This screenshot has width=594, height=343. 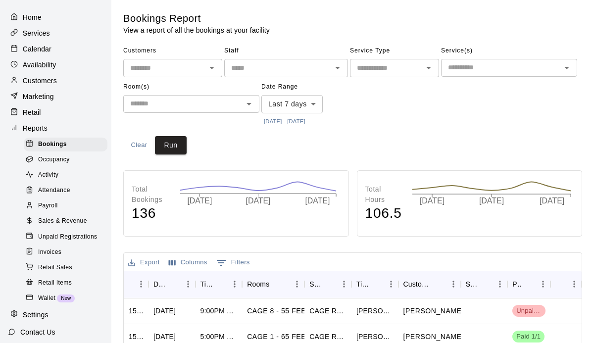 I want to click on span: Activity, so click(x=48, y=175).